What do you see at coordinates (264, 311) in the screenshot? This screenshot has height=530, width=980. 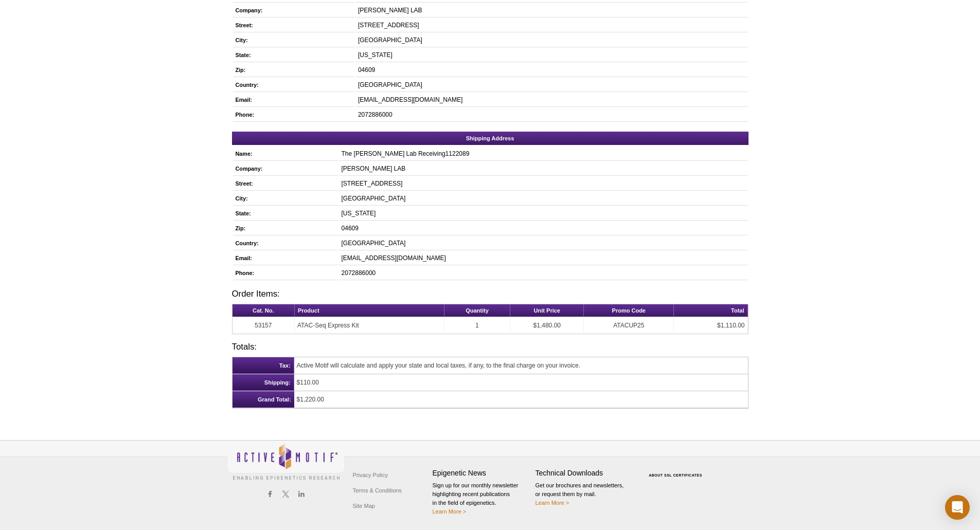 I see `th: Cat. No.` at bounding box center [264, 311].